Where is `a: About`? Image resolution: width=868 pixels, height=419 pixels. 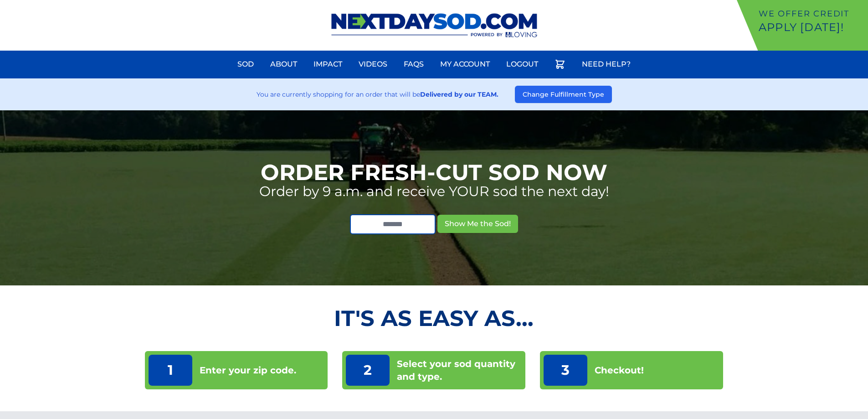 a: About is located at coordinates (283, 64).